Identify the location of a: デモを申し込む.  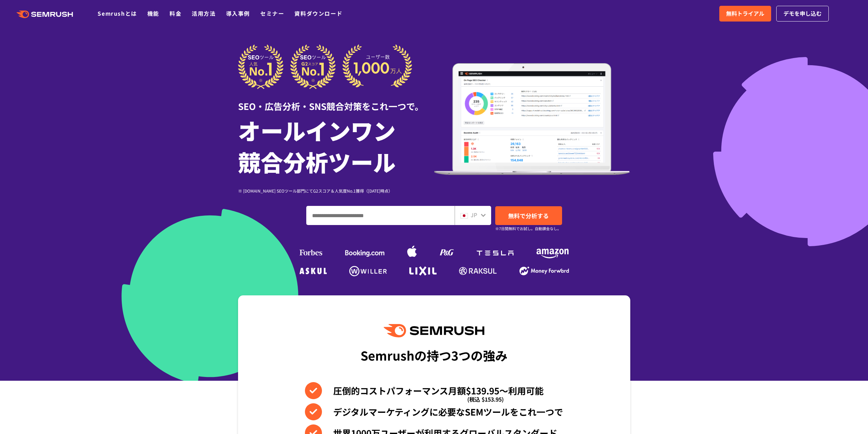
(802, 13).